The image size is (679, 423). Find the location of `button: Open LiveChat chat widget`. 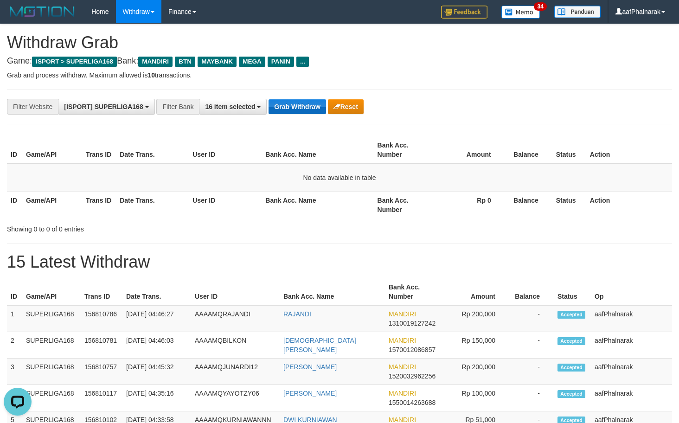

button: Open LiveChat chat widget is located at coordinates (18, 18).